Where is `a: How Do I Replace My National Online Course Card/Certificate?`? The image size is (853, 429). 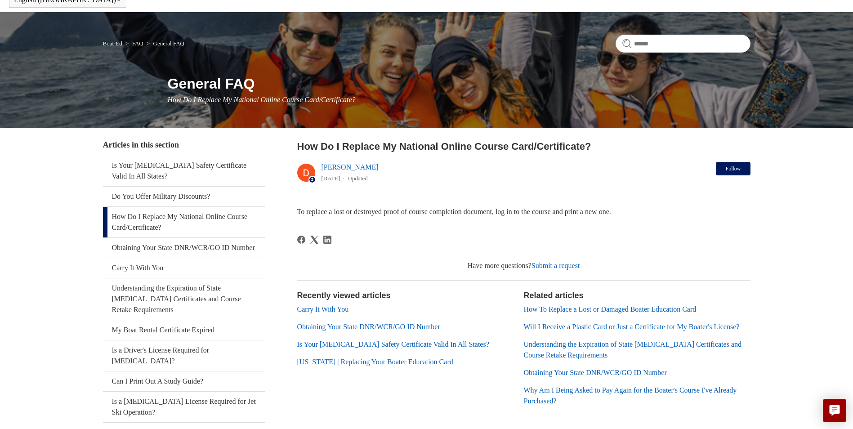 a: How Do I Replace My National Online Course Card/Certificate? is located at coordinates (184, 222).